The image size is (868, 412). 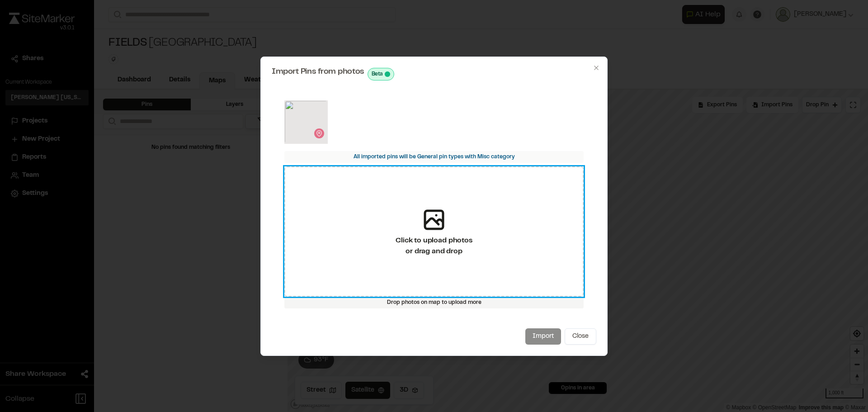 I want to click on p: Drop photos on map to upload more, so click(x=434, y=303).